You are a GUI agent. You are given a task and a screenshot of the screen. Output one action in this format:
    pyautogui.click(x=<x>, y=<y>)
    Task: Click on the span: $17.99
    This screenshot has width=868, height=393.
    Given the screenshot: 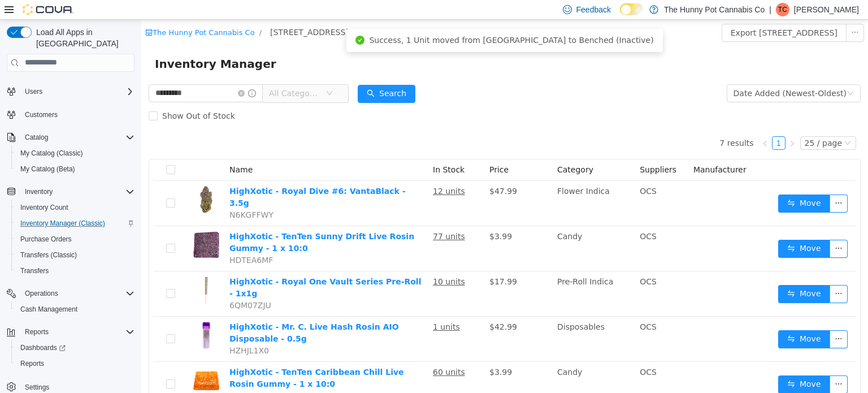 What is the action you would take?
    pyautogui.click(x=361, y=262)
    